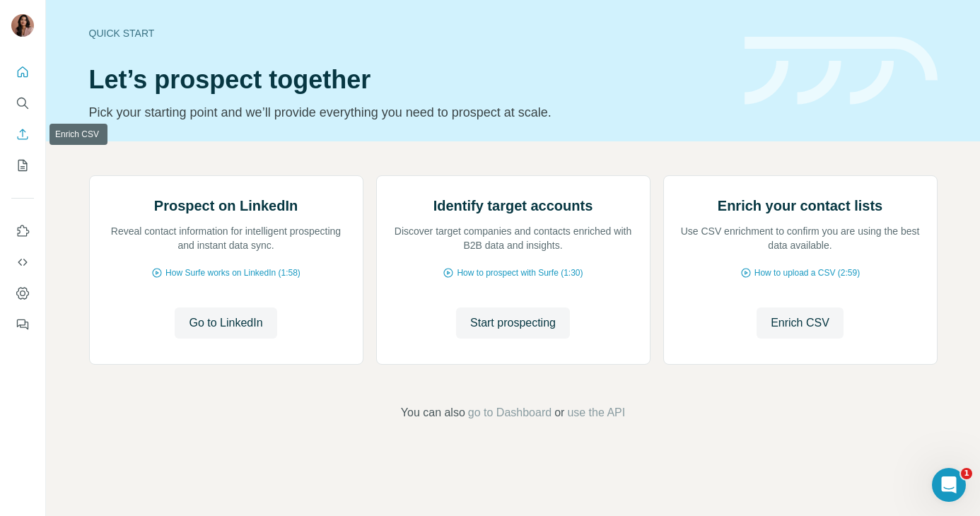  I want to click on button: Use Surfe on LinkedIn, so click(23, 231).